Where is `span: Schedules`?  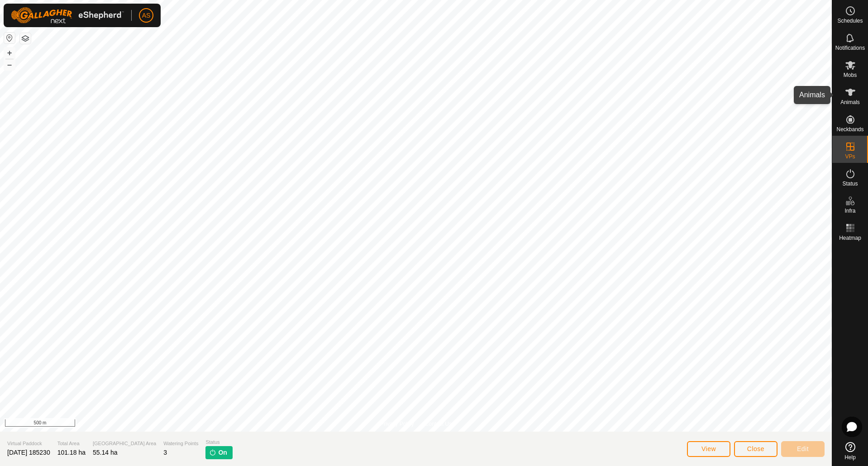
span: Schedules is located at coordinates (850, 21).